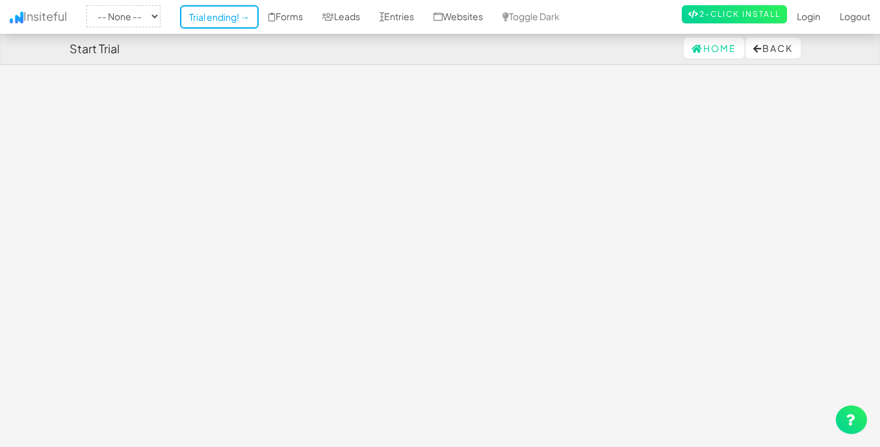  Describe the element at coordinates (94, 49) in the screenshot. I see `h4: Start Trial` at that location.